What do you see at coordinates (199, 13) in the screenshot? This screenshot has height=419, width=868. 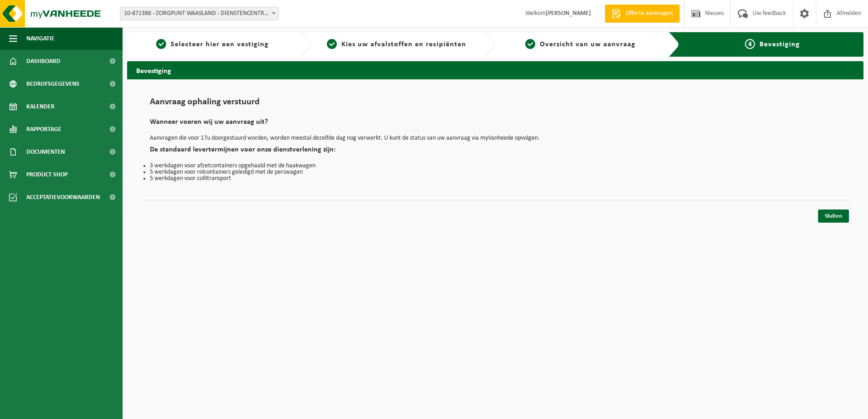 I see `span: 10-871386 - ZORGPUNT WAASLAND - DIENSTENCENTRUM HOUTMERE - ZWIJNDRECHT` at bounding box center [199, 13].